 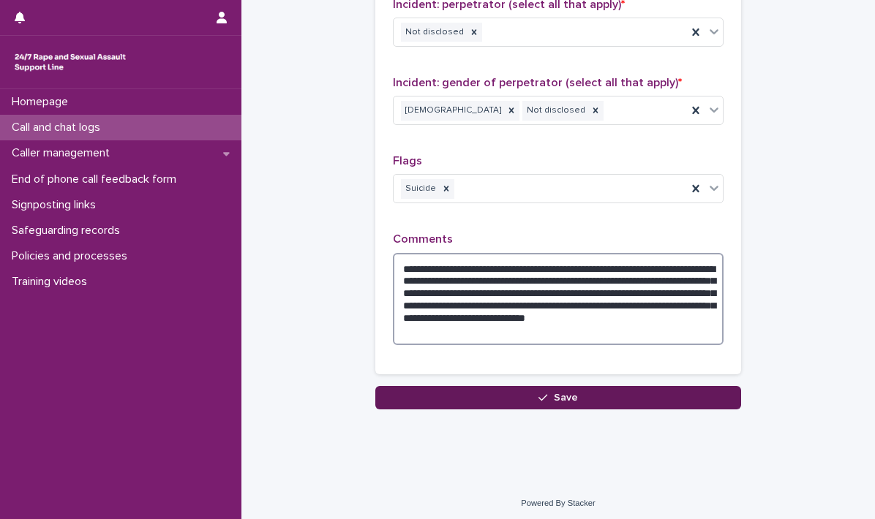 What do you see at coordinates (69, 230) in the screenshot?
I see `p: Safeguarding records` at bounding box center [69, 230].